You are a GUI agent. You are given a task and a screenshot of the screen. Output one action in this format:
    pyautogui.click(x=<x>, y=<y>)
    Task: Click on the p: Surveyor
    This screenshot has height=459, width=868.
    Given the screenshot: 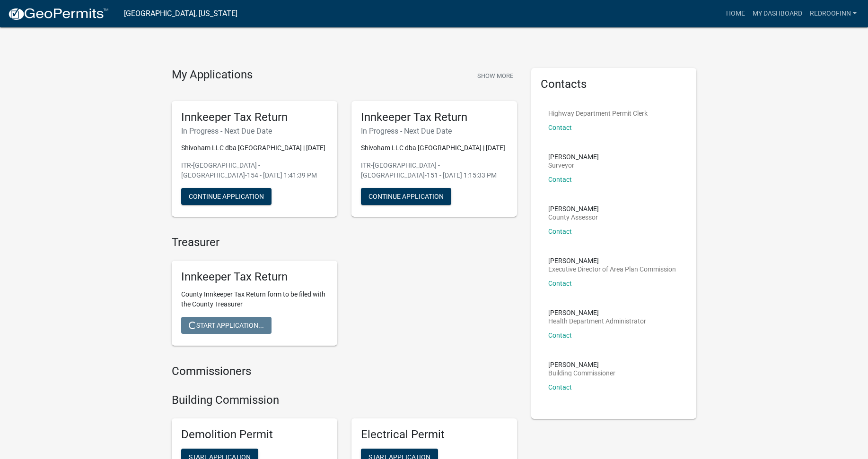 What is the action you would take?
    pyautogui.click(x=573, y=165)
    